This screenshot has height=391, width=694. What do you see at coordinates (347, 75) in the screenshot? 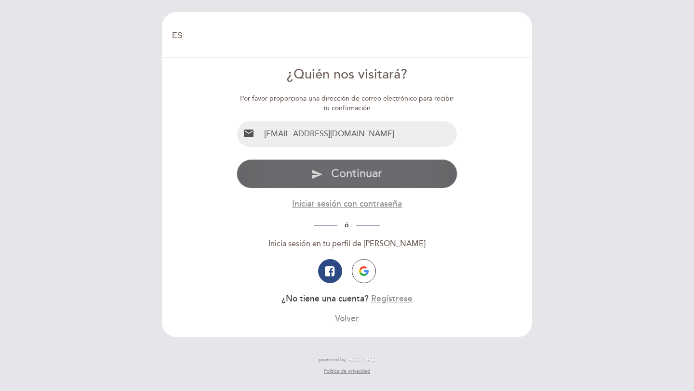
I see `div: ¿Quién nos visitará?` at bounding box center [347, 75].